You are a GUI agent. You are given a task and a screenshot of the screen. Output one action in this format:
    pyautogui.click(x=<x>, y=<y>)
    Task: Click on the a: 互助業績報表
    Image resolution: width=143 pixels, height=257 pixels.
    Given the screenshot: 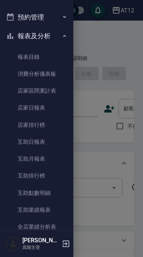 What is the action you would take?
    pyautogui.click(x=37, y=210)
    